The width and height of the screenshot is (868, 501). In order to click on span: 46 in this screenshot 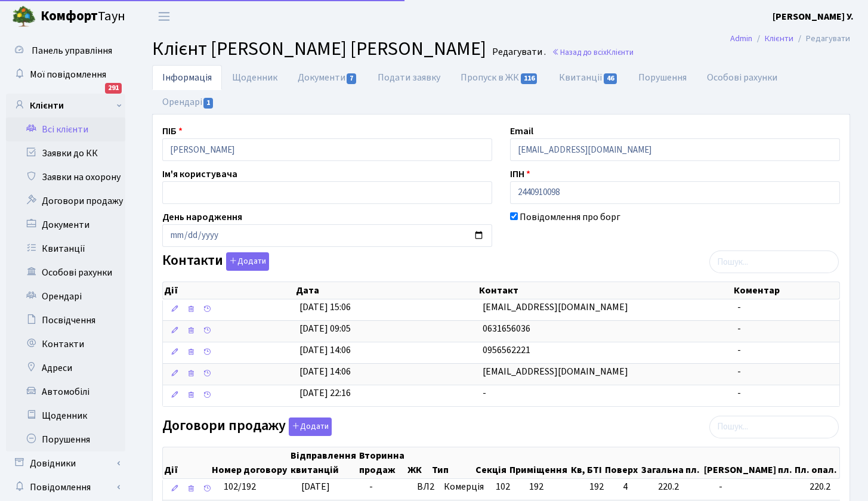, I will do `click(610, 79)`.